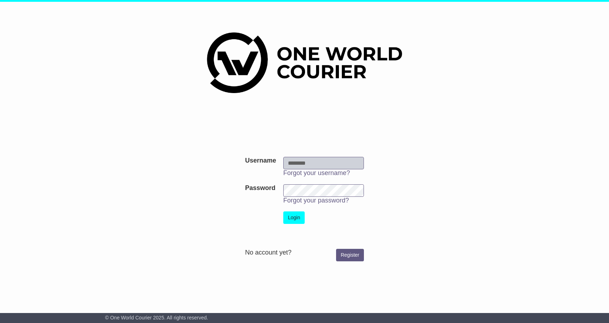  What do you see at coordinates (260, 161) in the screenshot?
I see `label: Username` at bounding box center [260, 161].